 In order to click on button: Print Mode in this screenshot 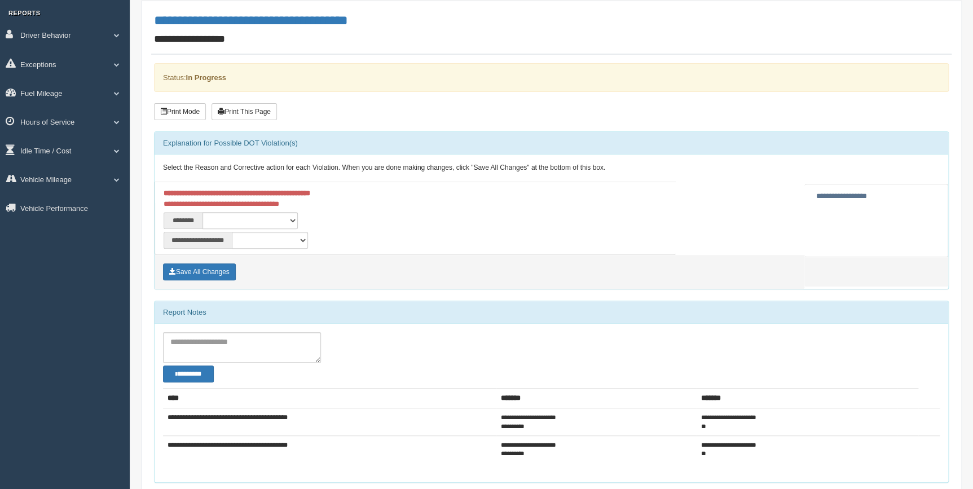, I will do `click(180, 112)`.